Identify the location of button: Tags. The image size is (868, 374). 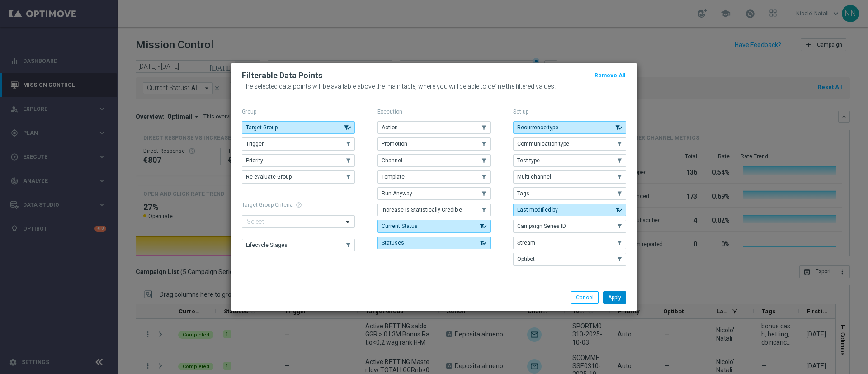
(570, 194).